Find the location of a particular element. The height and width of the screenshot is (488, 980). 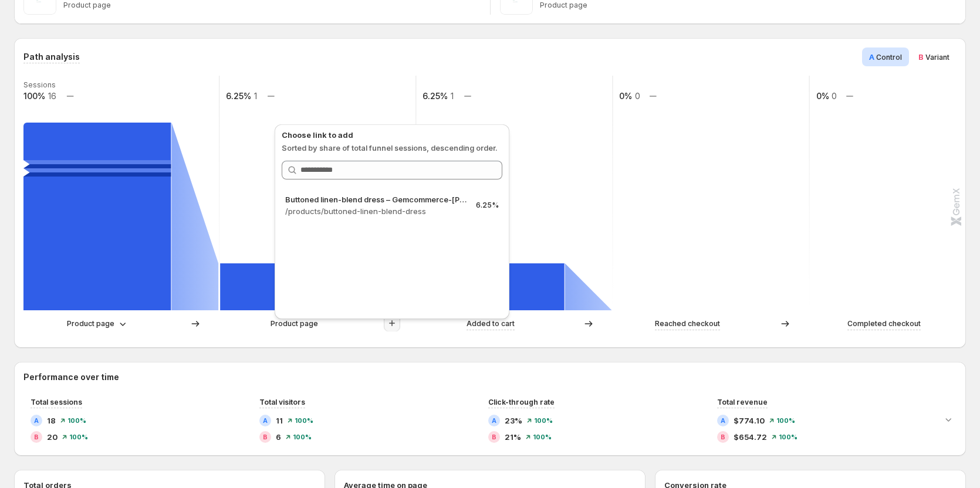

p: Added to cart is located at coordinates (491, 324).